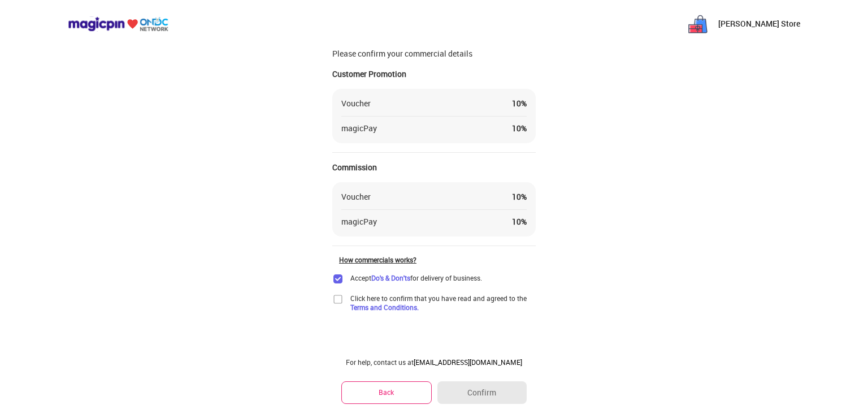 Image resolution: width=868 pixels, height=413 pixels. Describe the element at coordinates (387, 392) in the screenshot. I see `button: Back` at that location.